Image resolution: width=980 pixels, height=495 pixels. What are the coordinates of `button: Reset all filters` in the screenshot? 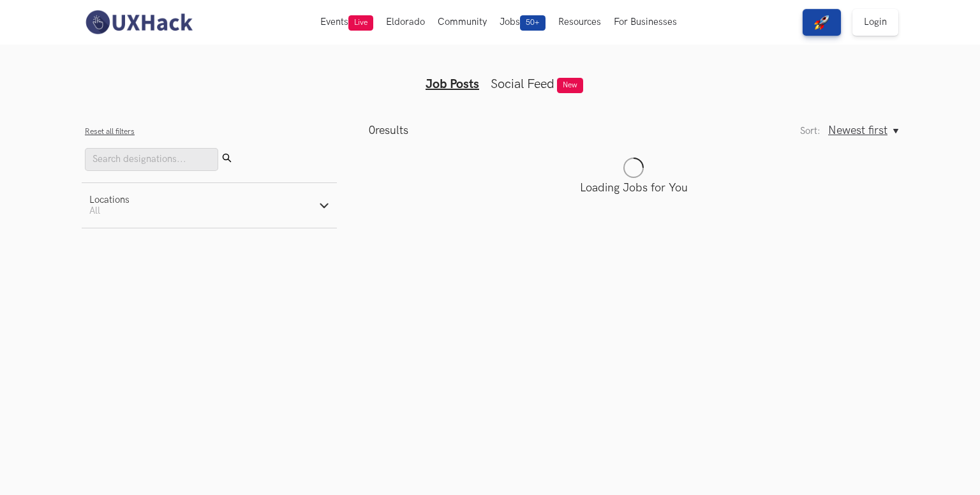 It's located at (110, 131).